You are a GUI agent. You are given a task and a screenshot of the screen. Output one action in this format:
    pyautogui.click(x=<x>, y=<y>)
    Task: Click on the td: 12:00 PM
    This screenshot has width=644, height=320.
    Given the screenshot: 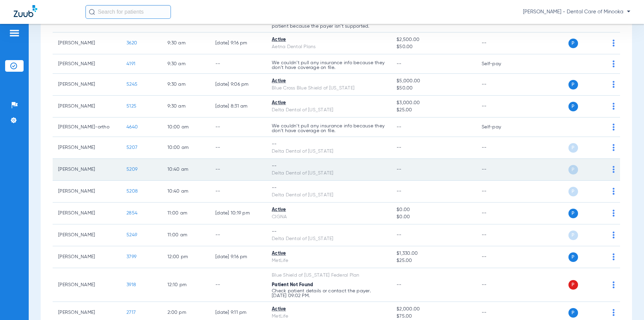 What is the action you would take?
    pyautogui.click(x=186, y=257)
    